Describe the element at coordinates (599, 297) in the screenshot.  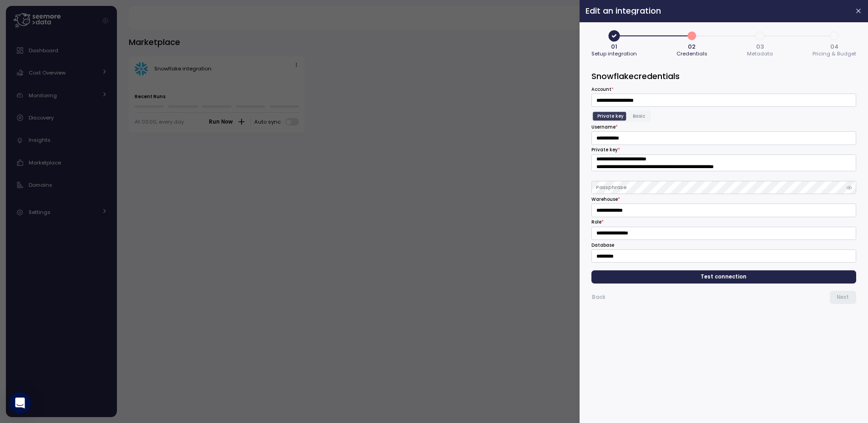
I see `span: Back` at that location.